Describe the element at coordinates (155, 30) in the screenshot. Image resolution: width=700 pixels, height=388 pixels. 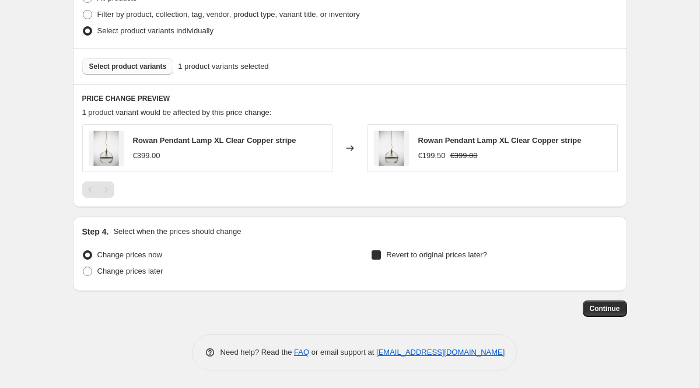
I see `span: Select product variants individually` at that location.